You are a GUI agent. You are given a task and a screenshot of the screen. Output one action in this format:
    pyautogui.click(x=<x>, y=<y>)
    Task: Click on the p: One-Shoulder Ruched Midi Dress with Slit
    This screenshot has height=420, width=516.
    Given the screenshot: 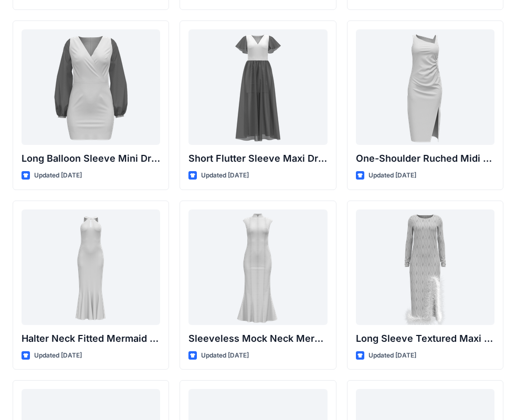 What is the action you would take?
    pyautogui.click(x=426, y=158)
    